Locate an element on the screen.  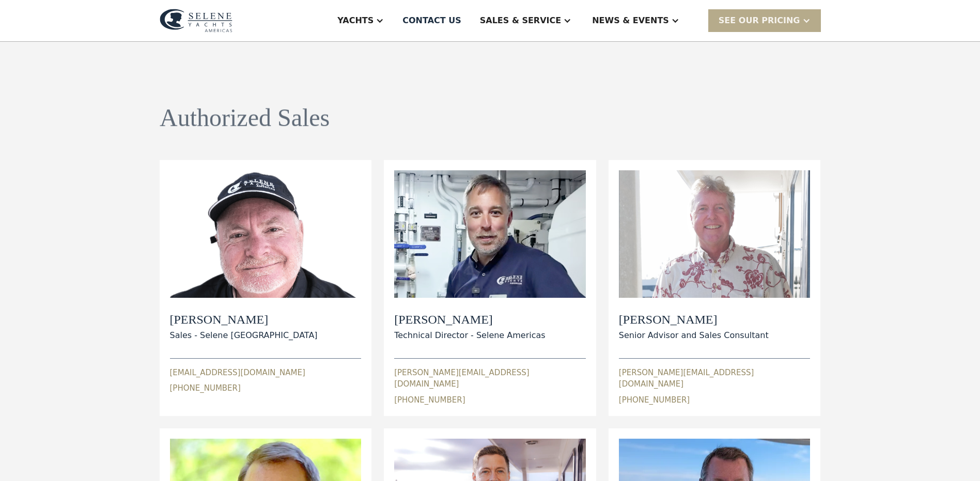
div: Technical Director - Selene Americas is located at coordinates (469, 336).